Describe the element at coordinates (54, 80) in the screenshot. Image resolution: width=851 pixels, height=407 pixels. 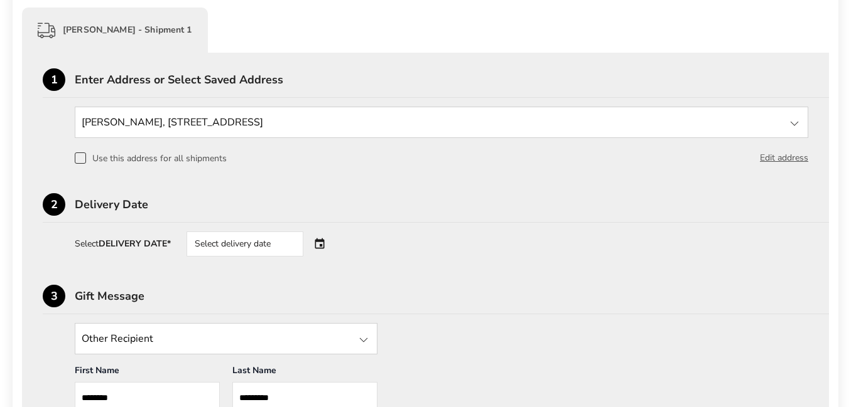
I see `div: 1` at that location.